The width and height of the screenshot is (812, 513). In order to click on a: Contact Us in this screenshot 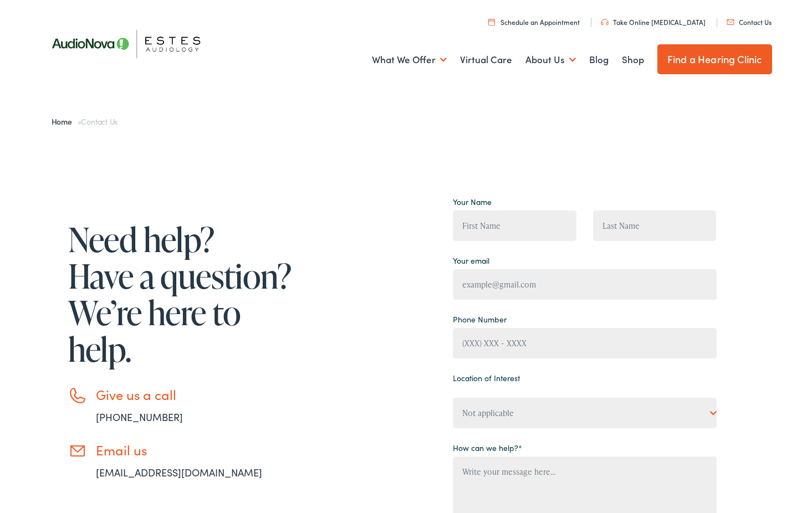, I will do `click(749, 22)`.